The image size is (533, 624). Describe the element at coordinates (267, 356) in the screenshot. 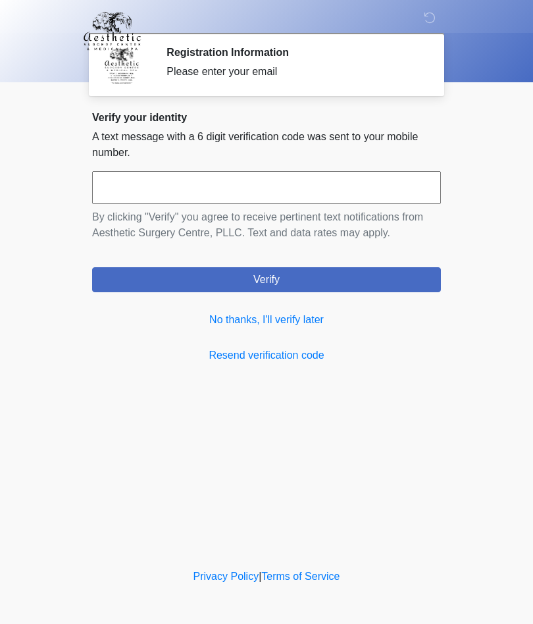

I see `a: Resend verification code` at that location.